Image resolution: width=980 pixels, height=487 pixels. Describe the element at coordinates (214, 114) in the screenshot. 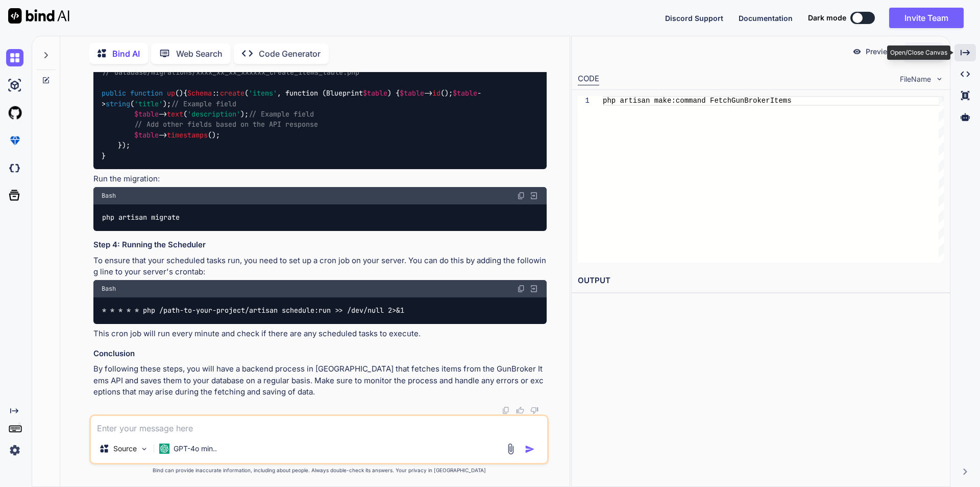

I see `span: 'description'` at that location.